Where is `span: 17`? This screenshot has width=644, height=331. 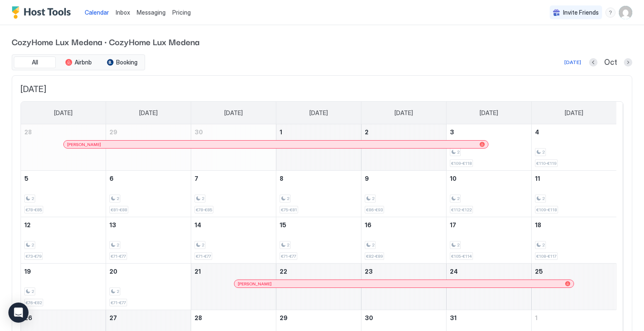 span: 17 is located at coordinates (453, 225).